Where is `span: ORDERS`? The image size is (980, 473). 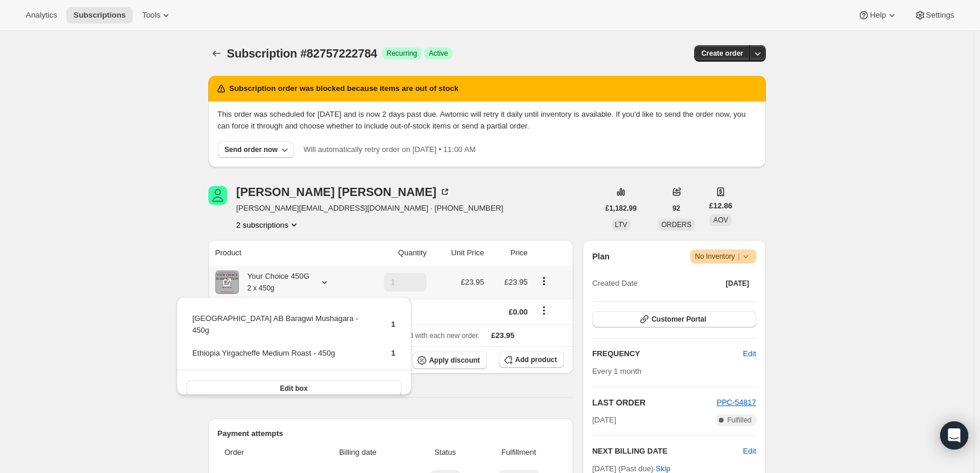 span: ORDERS is located at coordinates (676, 224).